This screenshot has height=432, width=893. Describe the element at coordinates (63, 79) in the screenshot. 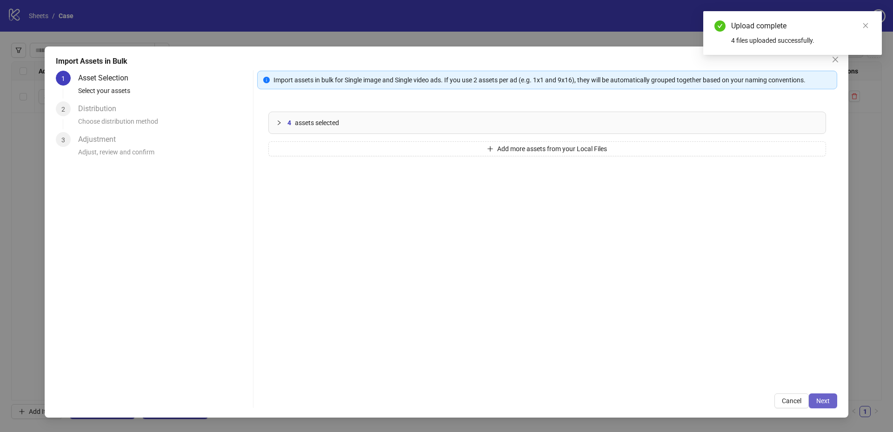

I see `span: 1` at that location.